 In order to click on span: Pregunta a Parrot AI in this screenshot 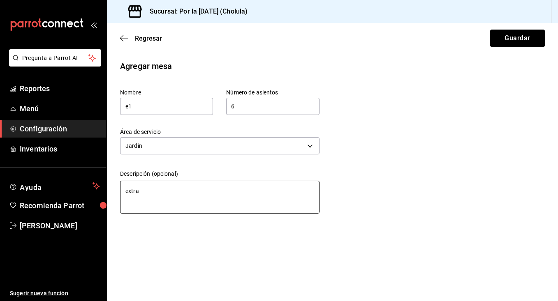, I will do `click(55, 58)`.